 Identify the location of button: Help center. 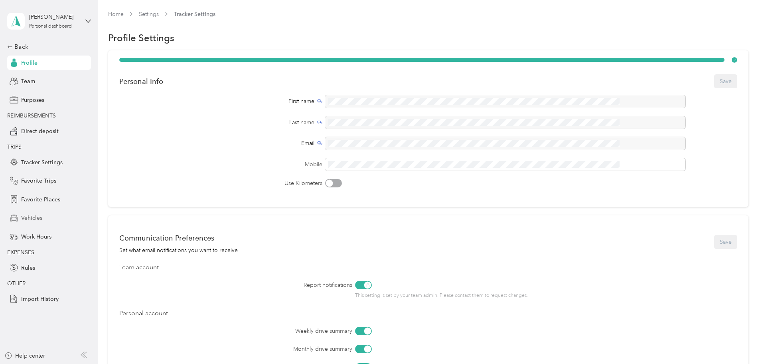
(25, 355).